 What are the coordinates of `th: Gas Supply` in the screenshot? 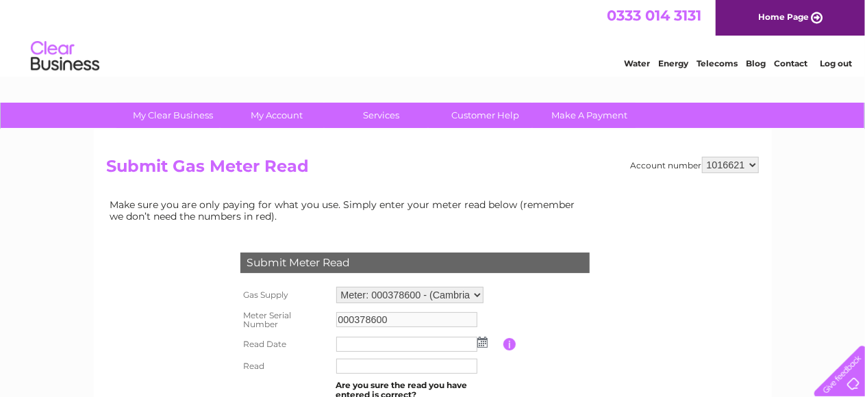 It's located at (285, 295).